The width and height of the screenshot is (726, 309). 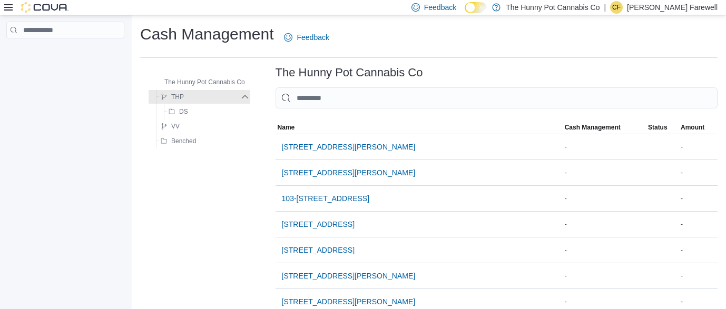 What do you see at coordinates (178, 141) in the screenshot?
I see `button: Benched` at bounding box center [178, 141].